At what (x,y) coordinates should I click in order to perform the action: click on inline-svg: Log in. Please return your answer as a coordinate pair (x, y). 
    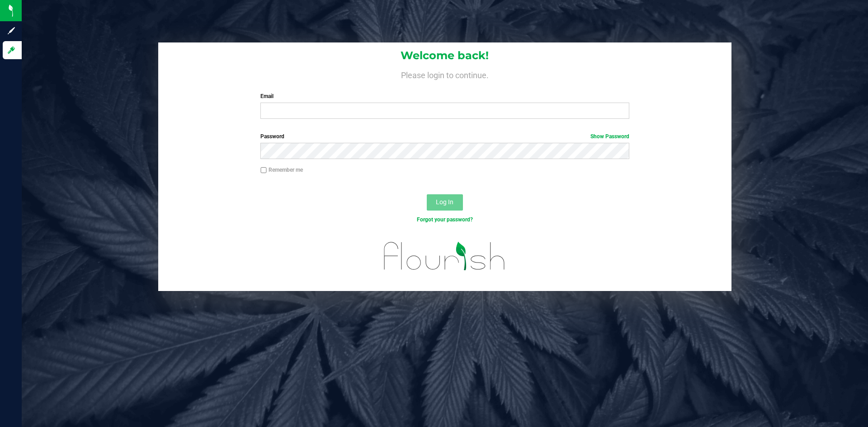
    Looking at the image, I should click on (11, 50).